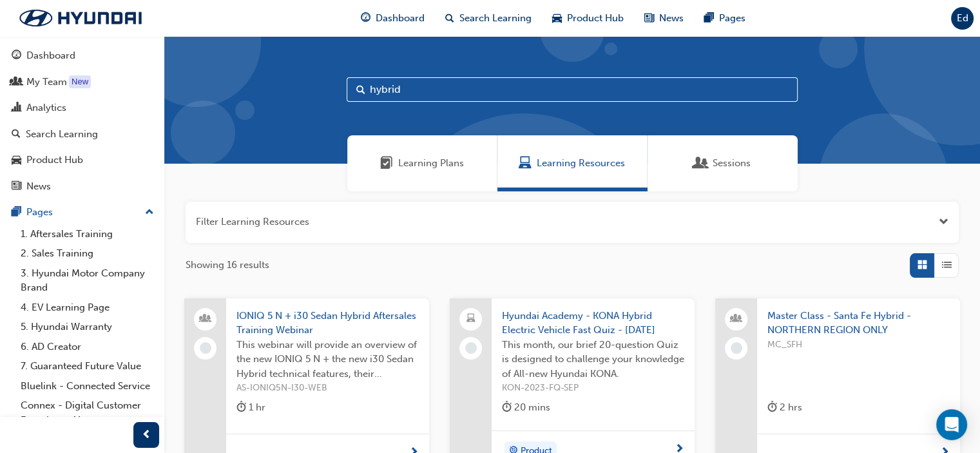 The image size is (980, 453). What do you see at coordinates (393, 18) in the screenshot?
I see `a: guage-iconDashboard` at bounding box center [393, 18].